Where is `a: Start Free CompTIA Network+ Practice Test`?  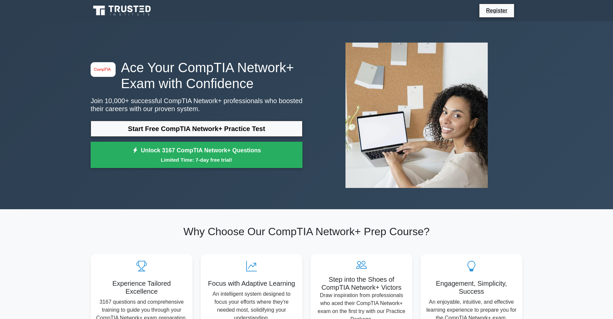
a: Start Free CompTIA Network+ Practice Test is located at coordinates (196, 129).